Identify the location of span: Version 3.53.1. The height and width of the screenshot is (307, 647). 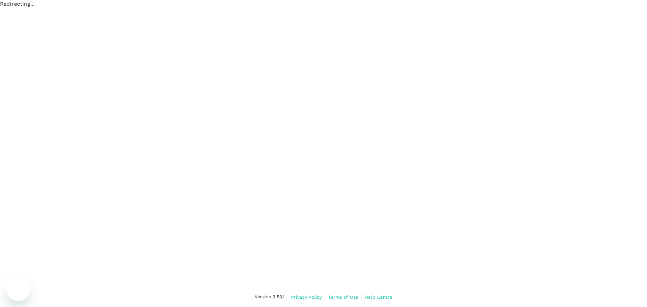
(269, 298).